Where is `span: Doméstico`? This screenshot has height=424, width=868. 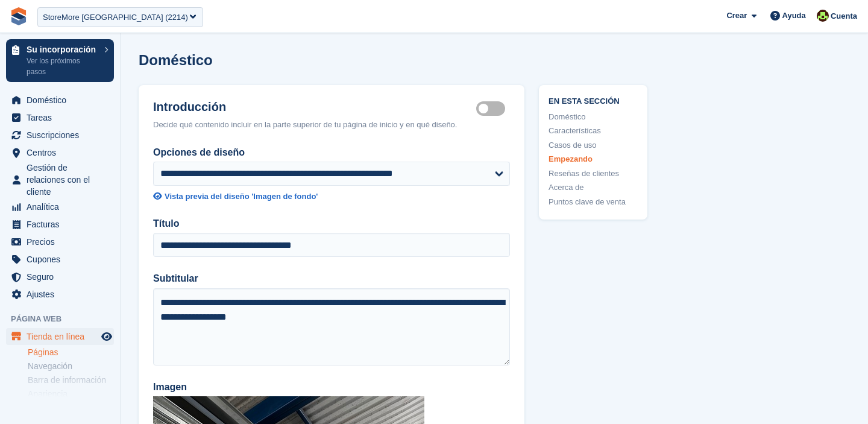
span: Doméstico is located at coordinates (63, 100).